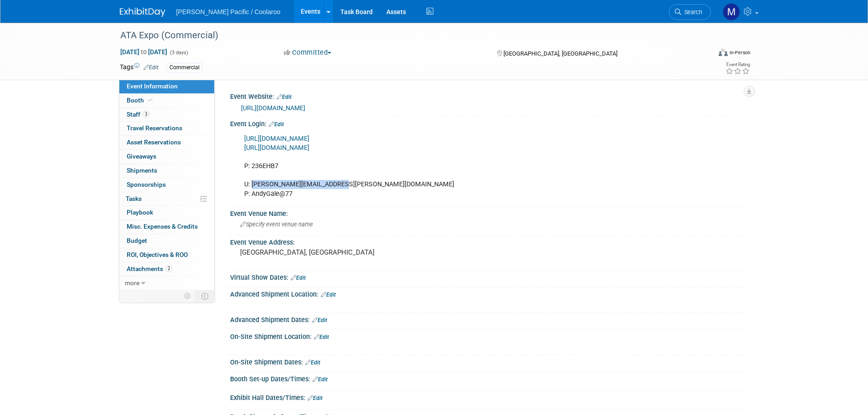 Image resolution: width=868 pixels, height=415 pixels. I want to click on span: Attachments, so click(149, 269).